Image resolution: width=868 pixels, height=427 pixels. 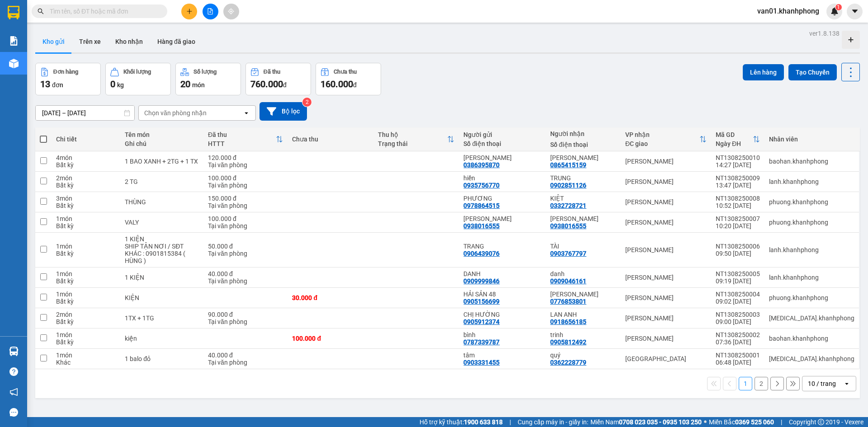 What do you see at coordinates (734, 135) in the screenshot?
I see `div: Mã GD` at bounding box center [734, 135].